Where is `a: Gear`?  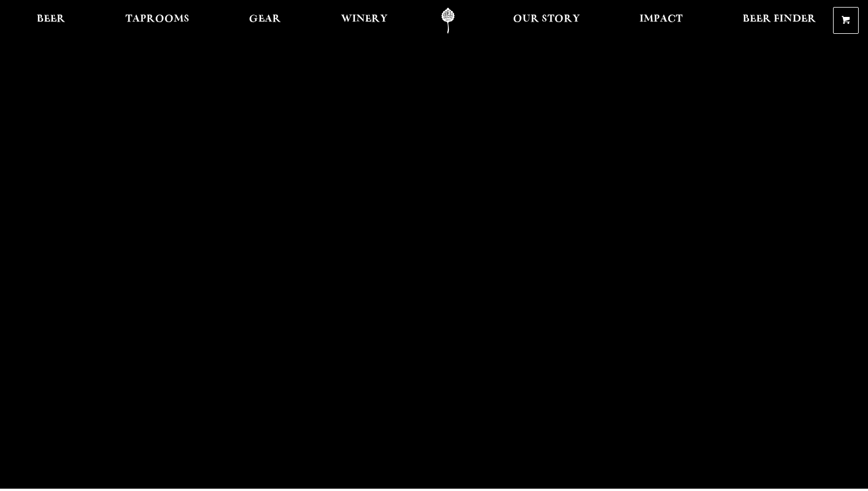 a: Gear is located at coordinates (265, 20).